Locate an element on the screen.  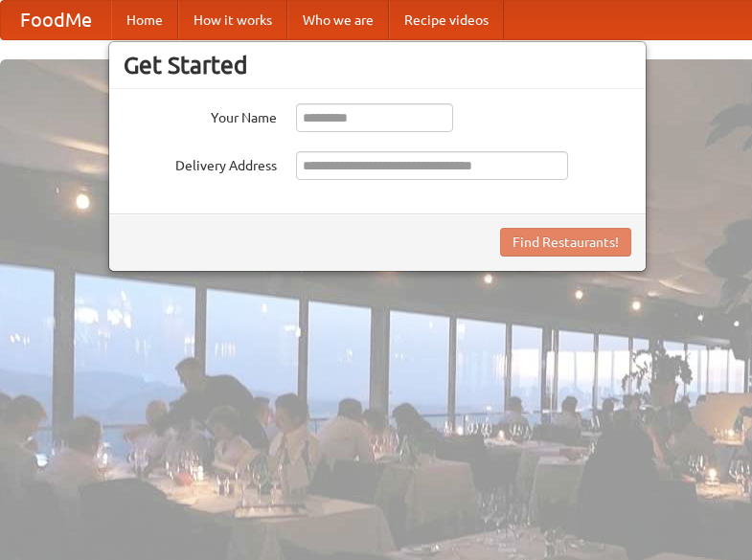
a: How it works is located at coordinates (232, 20).